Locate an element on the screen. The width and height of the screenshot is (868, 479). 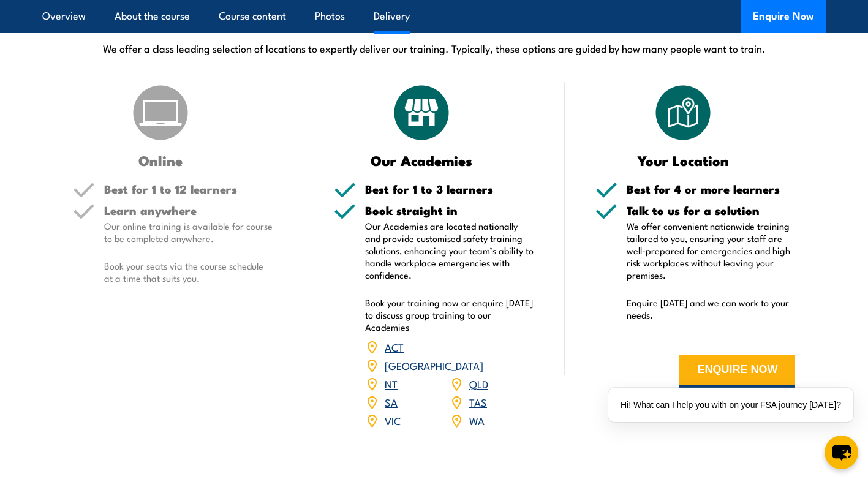
h3: Our Academies is located at coordinates (422, 160).